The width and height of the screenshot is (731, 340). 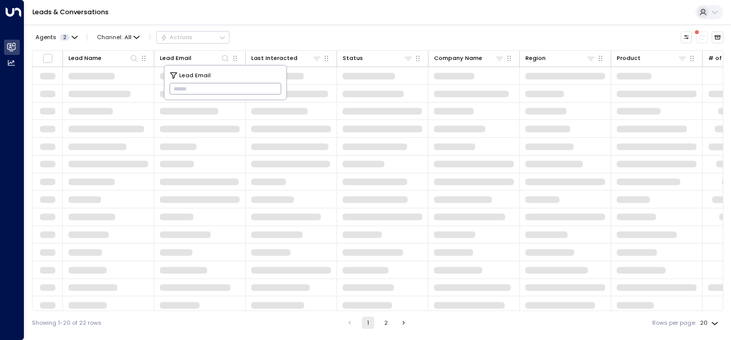 I want to click on div: Showing 1-20 of 22 rows, so click(x=67, y=323).